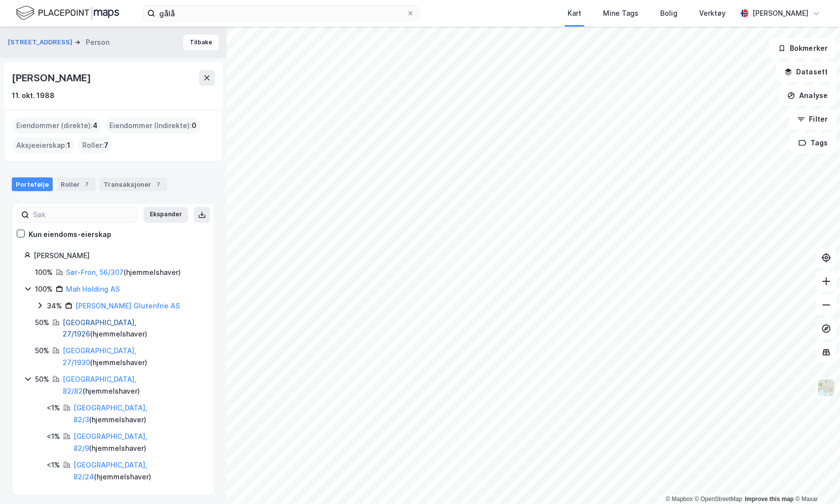 The height and width of the screenshot is (504, 840). I want to click on a: Mapbox, so click(679, 499).